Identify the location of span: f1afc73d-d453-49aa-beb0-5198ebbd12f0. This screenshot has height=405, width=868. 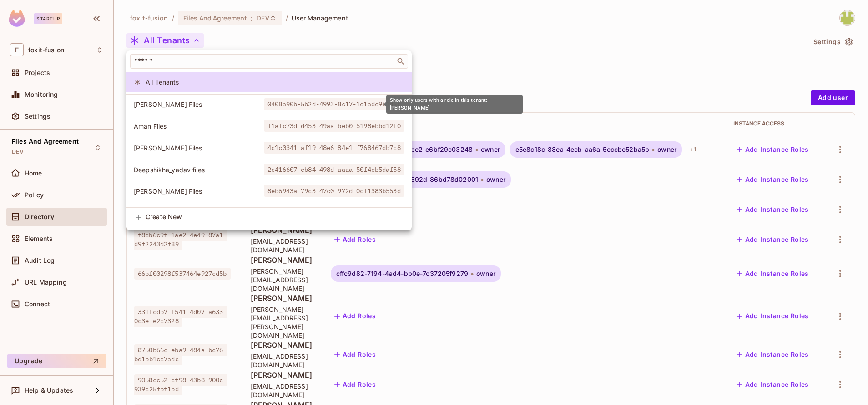
(334, 126).